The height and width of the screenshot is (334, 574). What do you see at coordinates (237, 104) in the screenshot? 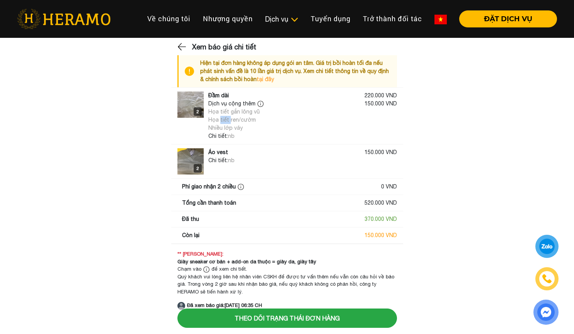
I see `div: Dịch vụ cộng thêm` at bounding box center [237, 104].